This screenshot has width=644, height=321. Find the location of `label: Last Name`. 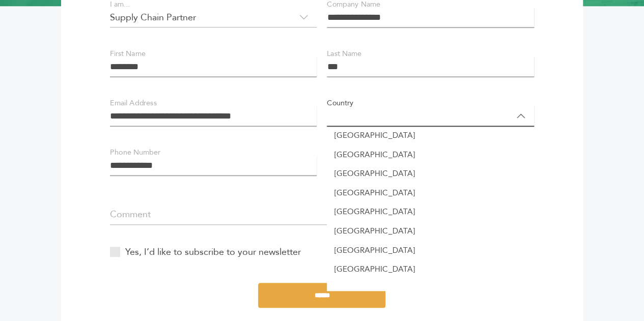

label: Last Name is located at coordinates (344, 54).